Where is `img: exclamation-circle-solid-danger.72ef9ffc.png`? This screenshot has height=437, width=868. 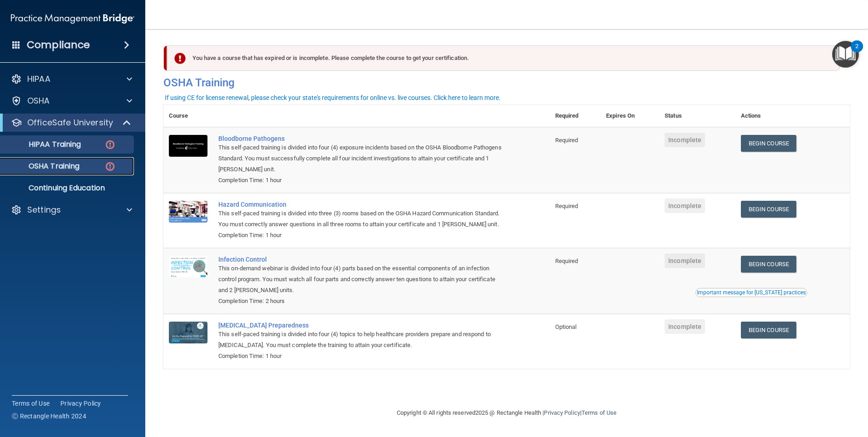
img: exclamation-circle-solid-danger.72ef9ffc.png is located at coordinates (180, 58).